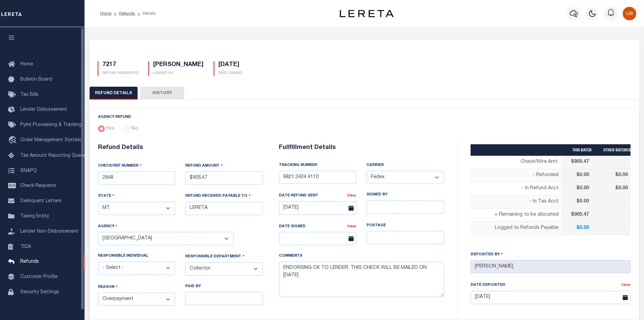 This screenshot has height=320, width=644. Describe the element at coordinates (367, 13) in the screenshot. I see `img: logo-dark.svg` at that location.